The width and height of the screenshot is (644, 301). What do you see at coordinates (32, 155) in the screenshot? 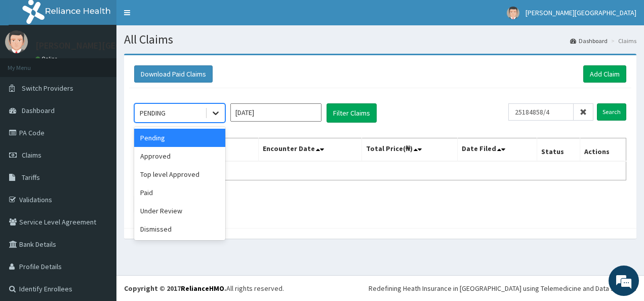
I see `span: Claims` at bounding box center [32, 155].